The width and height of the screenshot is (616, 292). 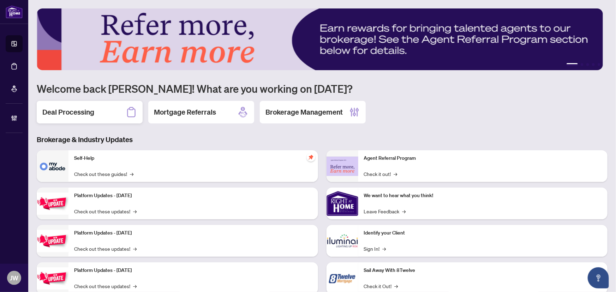 I want to click on p: Self-Help, so click(x=193, y=158).